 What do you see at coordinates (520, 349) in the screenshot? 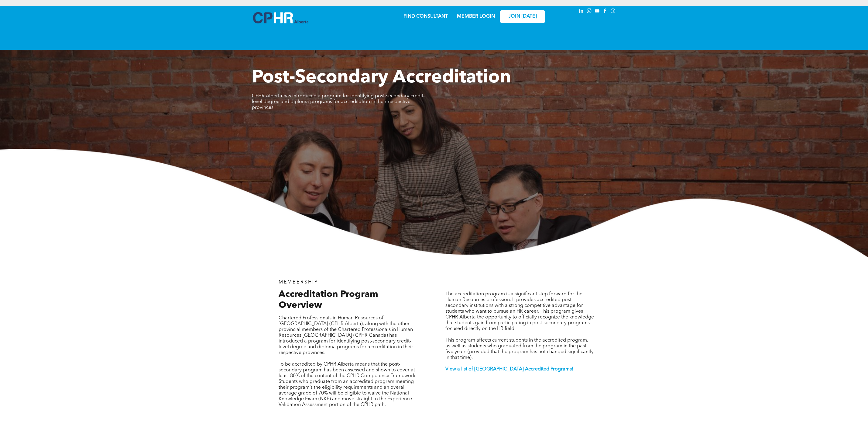
I see `span: This program affects current students in the accredited program, as well as students who graduate...` at bounding box center [520, 349].